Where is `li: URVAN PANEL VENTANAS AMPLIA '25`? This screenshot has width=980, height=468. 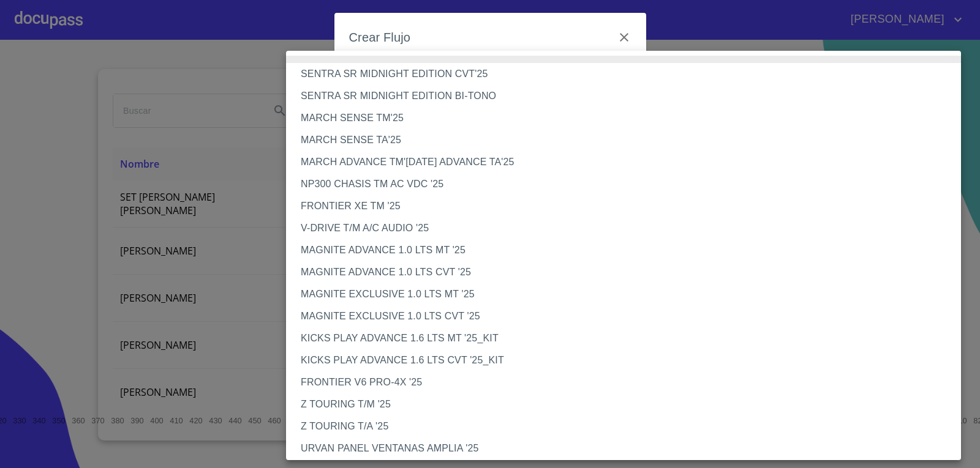
li: URVAN PANEL VENTANAS AMPLIA '25 is located at coordinates (628, 449).